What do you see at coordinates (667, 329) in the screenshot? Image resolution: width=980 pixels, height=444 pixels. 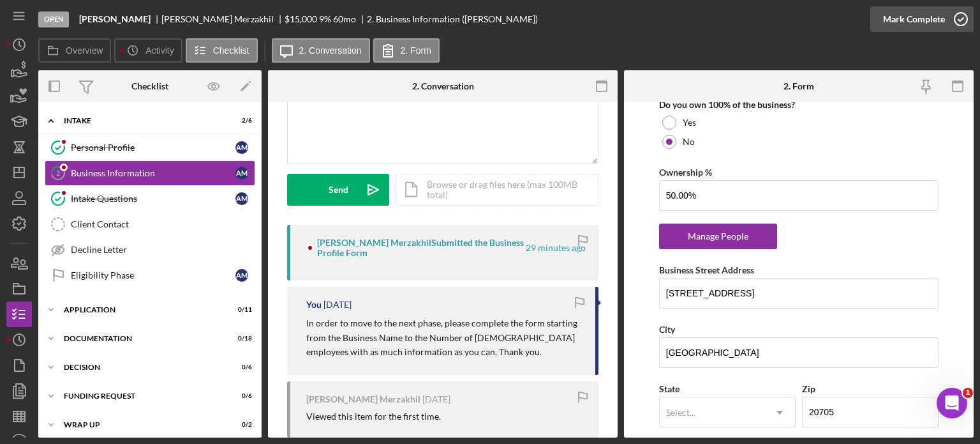 I see `label: City` at bounding box center [667, 329].